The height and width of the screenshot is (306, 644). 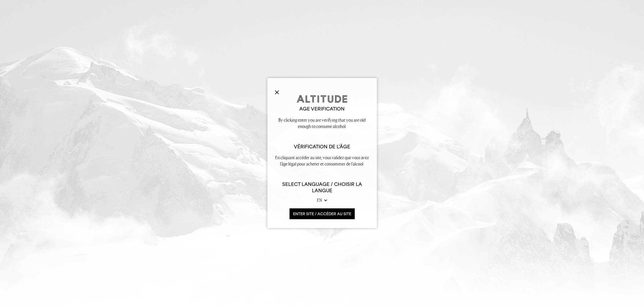 What do you see at coordinates (322, 123) in the screenshot?
I see `p: By clicking enter you are verifying that you are old enough to consume alcohol.` at bounding box center [322, 123].